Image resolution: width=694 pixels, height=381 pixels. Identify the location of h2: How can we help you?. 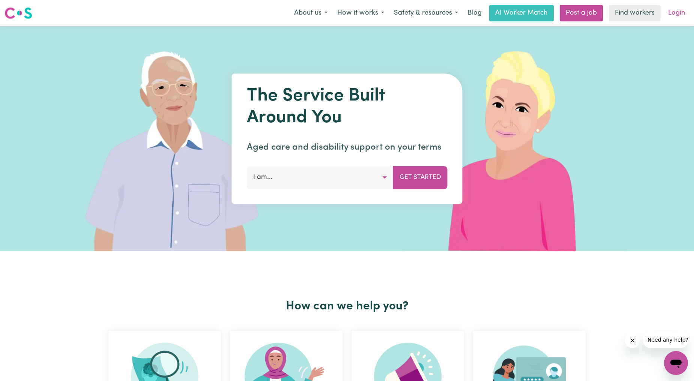
(347, 306).